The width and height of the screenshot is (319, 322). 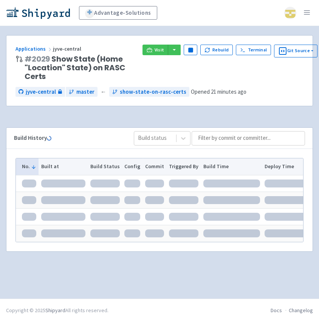 What do you see at coordinates (229, 91) in the screenshot?
I see `time: 21 minutes ago` at bounding box center [229, 91].